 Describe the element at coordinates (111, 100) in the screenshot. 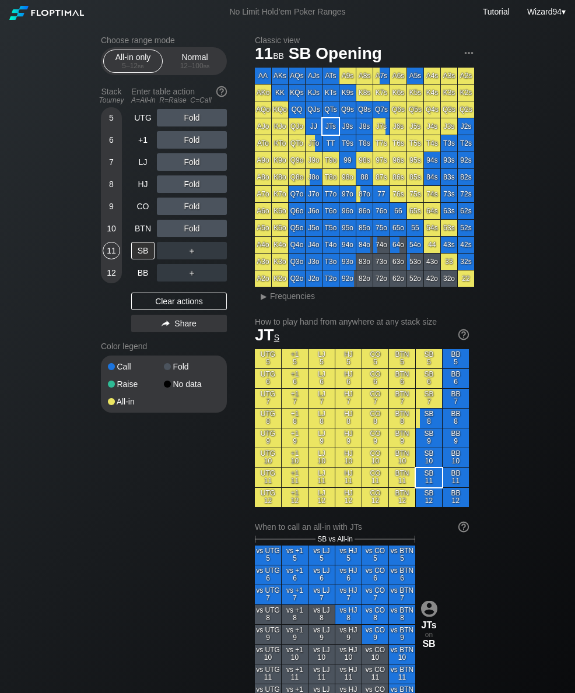

I see `div: Tourney` at that location.